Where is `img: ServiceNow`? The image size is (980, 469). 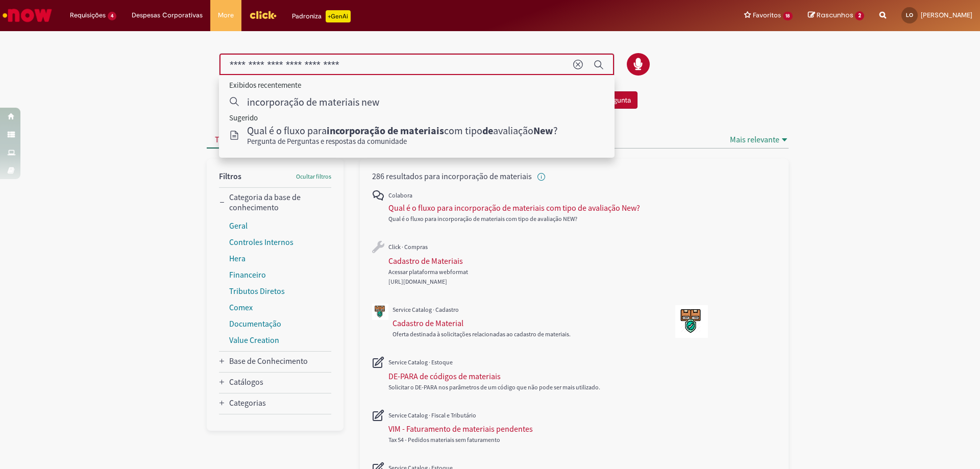 img: ServiceNow is located at coordinates (27, 15).